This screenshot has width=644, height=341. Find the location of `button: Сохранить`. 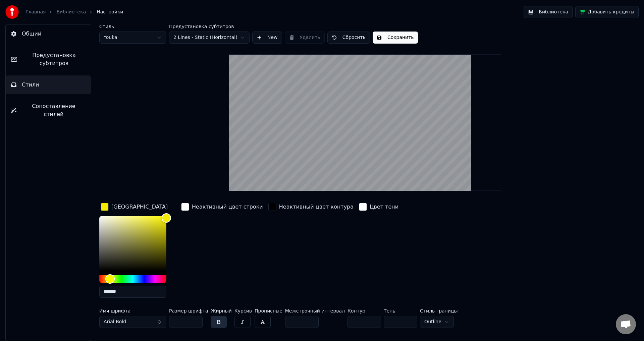

button: Сохранить is located at coordinates (395, 38).